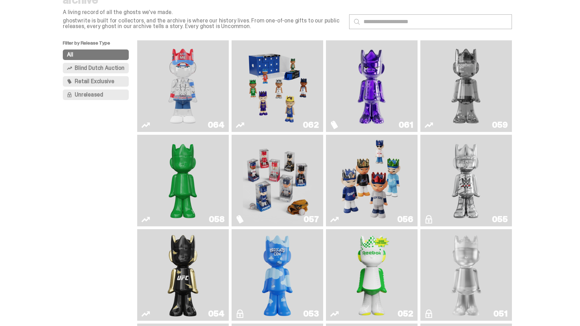  I want to click on a: LLLoyalty, so click(466, 275).